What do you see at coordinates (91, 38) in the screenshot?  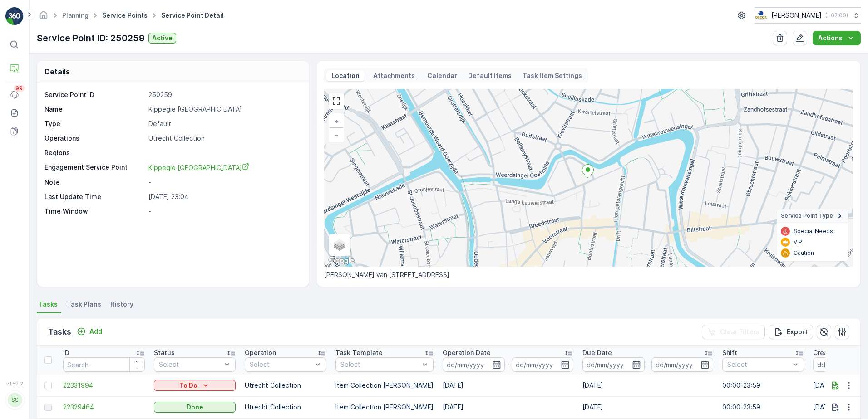 I see `p: Service Point ID: 250259` at bounding box center [91, 38].